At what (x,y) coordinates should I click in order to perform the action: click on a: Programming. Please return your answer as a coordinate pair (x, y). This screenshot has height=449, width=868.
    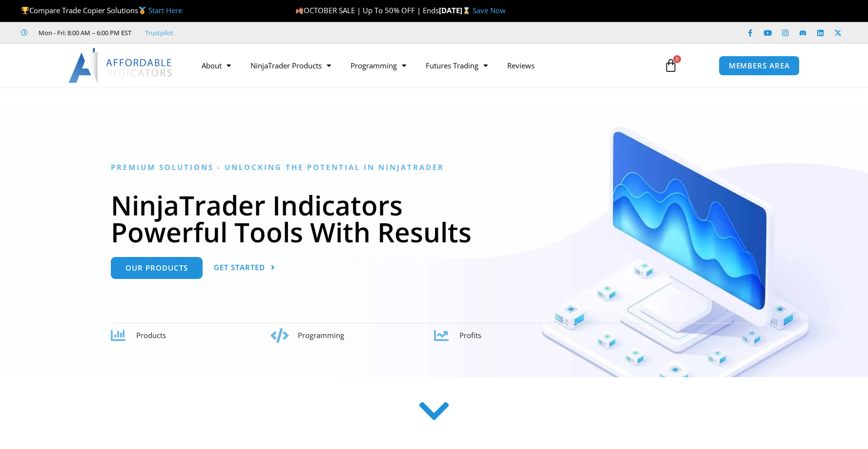
    Looking at the image, I should click on (378, 65).